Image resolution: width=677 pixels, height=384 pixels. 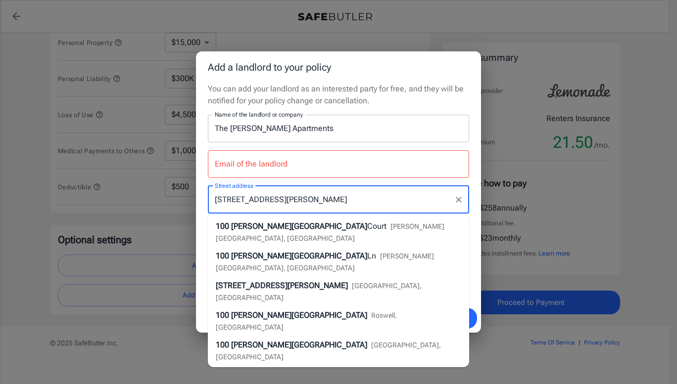 I want to click on label: Name of the landlord or company, so click(x=259, y=114).